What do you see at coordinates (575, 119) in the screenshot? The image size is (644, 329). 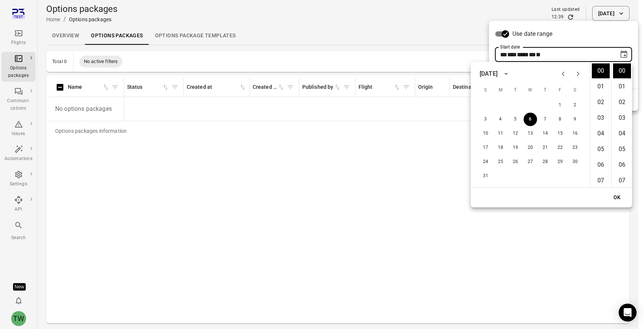 I see `button: 9` at bounding box center [575, 119].